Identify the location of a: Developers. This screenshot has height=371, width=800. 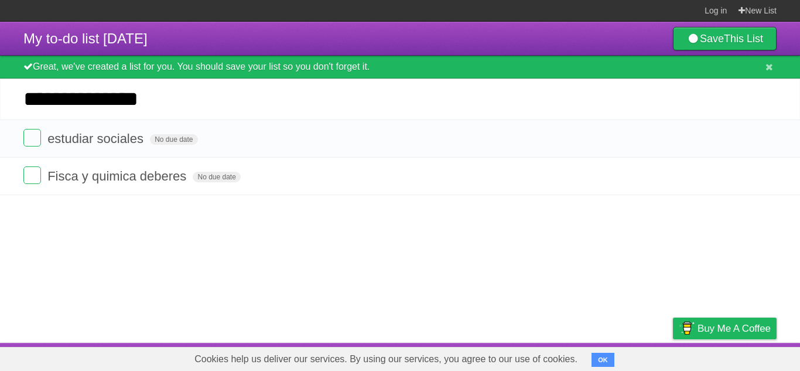
(580, 357).